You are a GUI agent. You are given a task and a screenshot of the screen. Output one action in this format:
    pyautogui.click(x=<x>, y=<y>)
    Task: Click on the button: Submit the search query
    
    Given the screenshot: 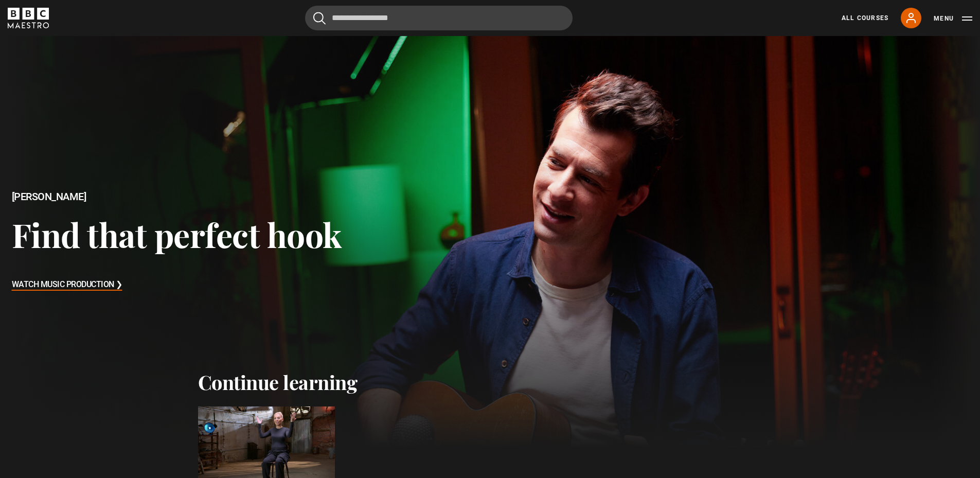 What is the action you would take?
    pyautogui.click(x=319, y=18)
    